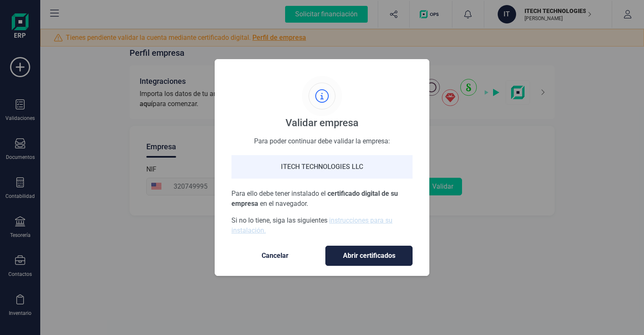 The height and width of the screenshot is (335, 644). Describe the element at coordinates (275, 256) in the screenshot. I see `span: Cancelar` at that location.